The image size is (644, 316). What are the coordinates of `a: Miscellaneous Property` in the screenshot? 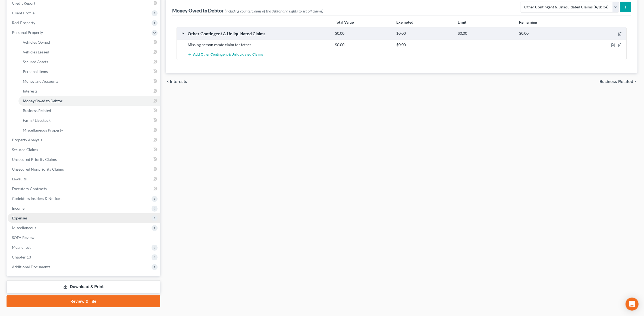 It's located at (89, 130).